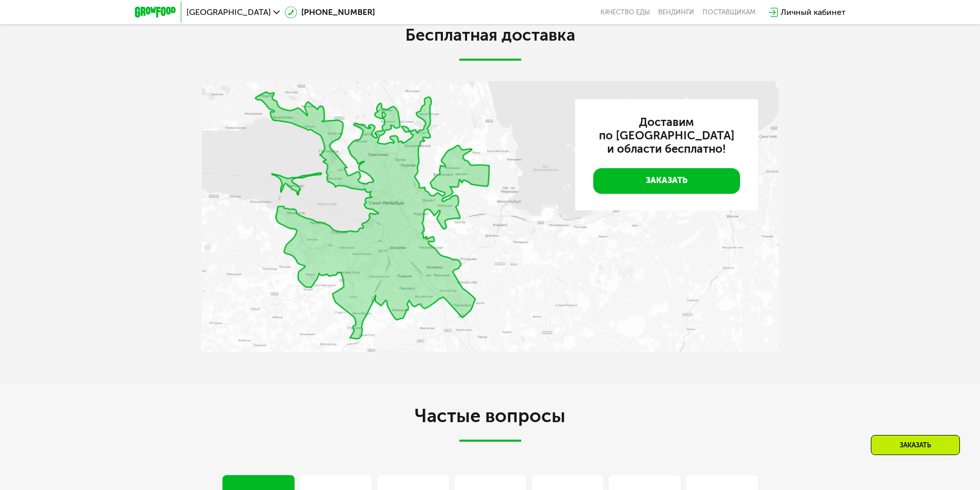  What do you see at coordinates (490, 217) in the screenshot?
I see `img: MWcqZSqS4QmlzDG7.webp` at bounding box center [490, 217].